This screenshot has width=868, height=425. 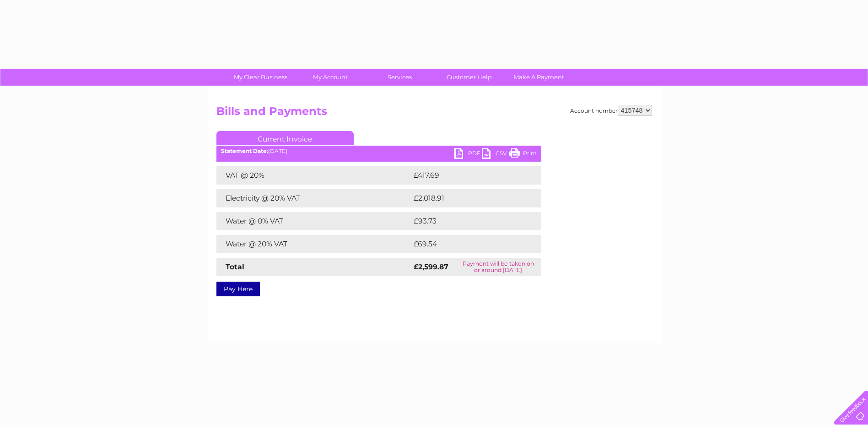 What do you see at coordinates (260, 77) in the screenshot?
I see `a: My Clear Business` at bounding box center [260, 77].